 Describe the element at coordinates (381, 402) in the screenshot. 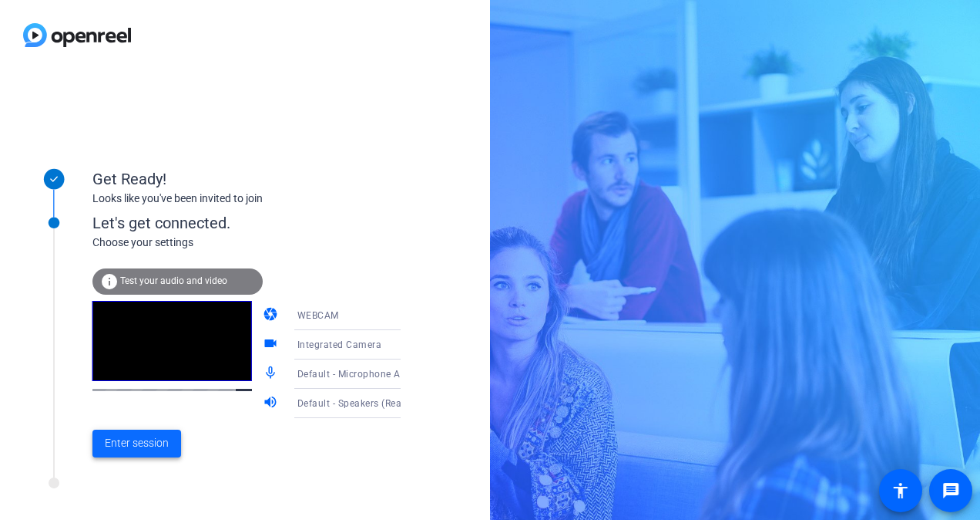

I see `span: Default - Speakers (Realtek(R) Audio)` at that location.